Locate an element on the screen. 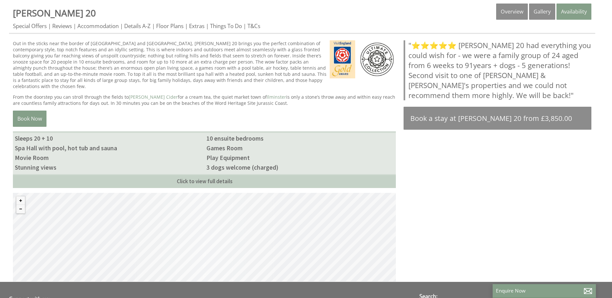 This screenshot has width=612, height=298. a: Special Offers is located at coordinates (30, 26).